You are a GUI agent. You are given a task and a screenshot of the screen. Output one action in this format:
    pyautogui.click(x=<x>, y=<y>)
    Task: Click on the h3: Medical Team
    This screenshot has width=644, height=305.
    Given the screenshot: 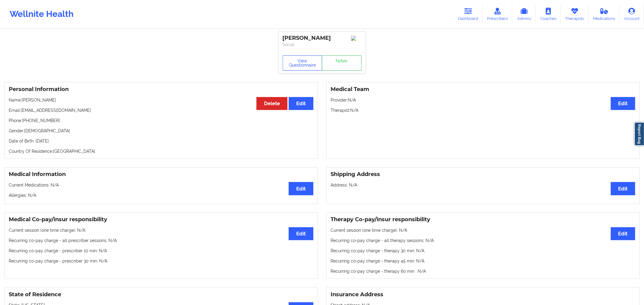 What is the action you would take?
    pyautogui.click(x=483, y=89)
    